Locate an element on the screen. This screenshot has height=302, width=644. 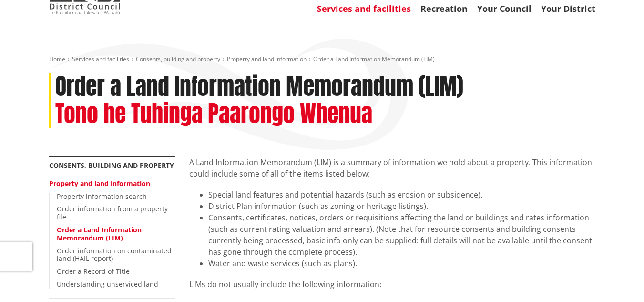
a: Your District is located at coordinates (568, 9).